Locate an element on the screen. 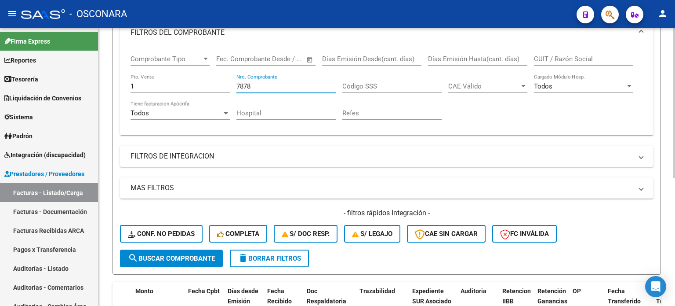 The image size is (675, 306). mat-expansion-panel-header: FILTROS DE INTEGRACION is located at coordinates (387, 156).